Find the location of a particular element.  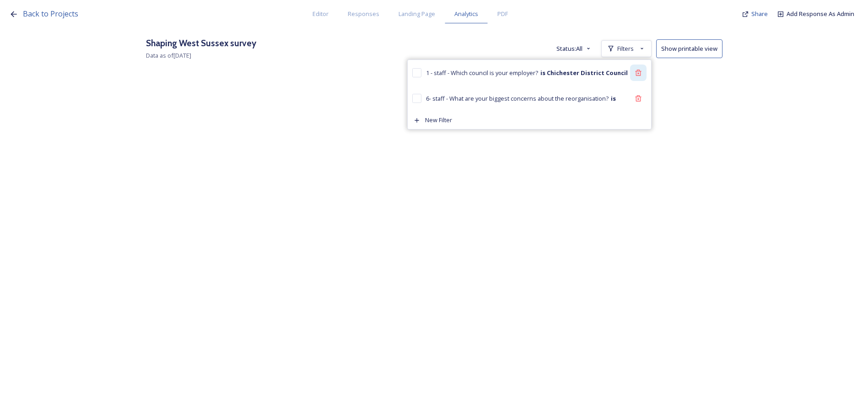

a: Add Response As Admin is located at coordinates (821, 14).